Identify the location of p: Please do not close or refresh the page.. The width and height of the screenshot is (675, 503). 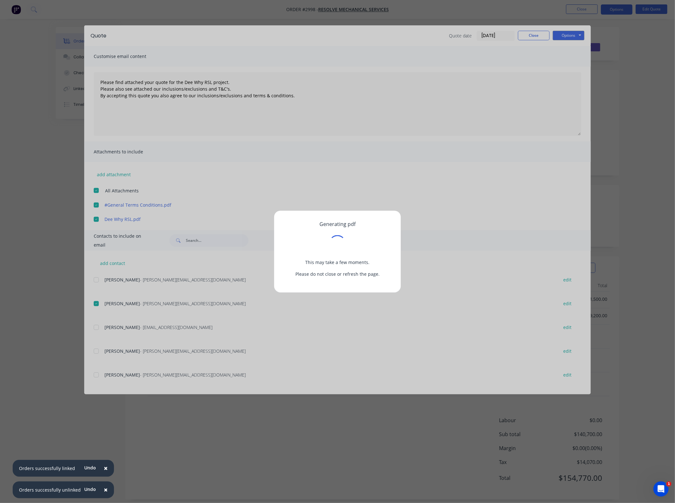
(338, 274).